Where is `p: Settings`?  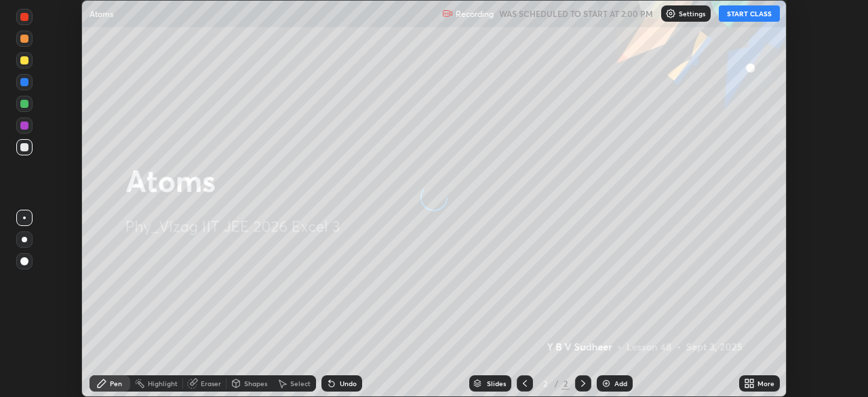
p: Settings is located at coordinates (692, 14).